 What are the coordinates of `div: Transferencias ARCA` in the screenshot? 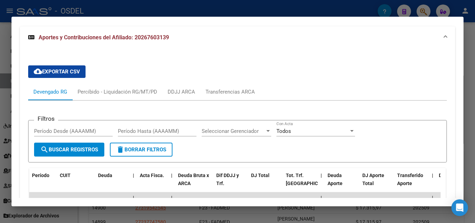 It's located at (230, 92).